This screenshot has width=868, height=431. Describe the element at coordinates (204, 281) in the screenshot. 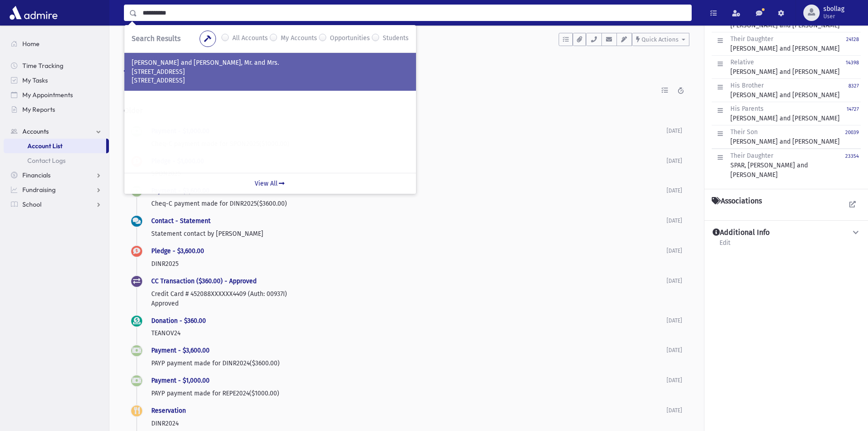

I see `a: CC Transaction ($360.00) - Approved` at that location.